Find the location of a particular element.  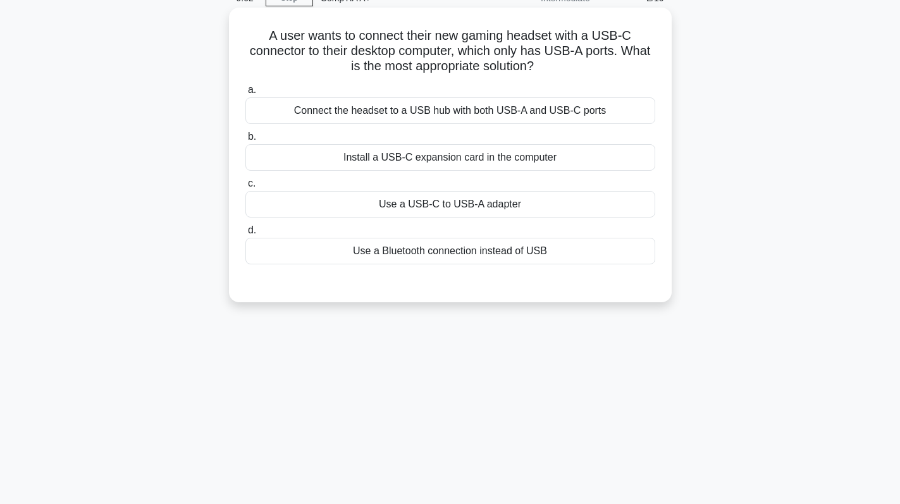

span: d. is located at coordinates (252, 230).